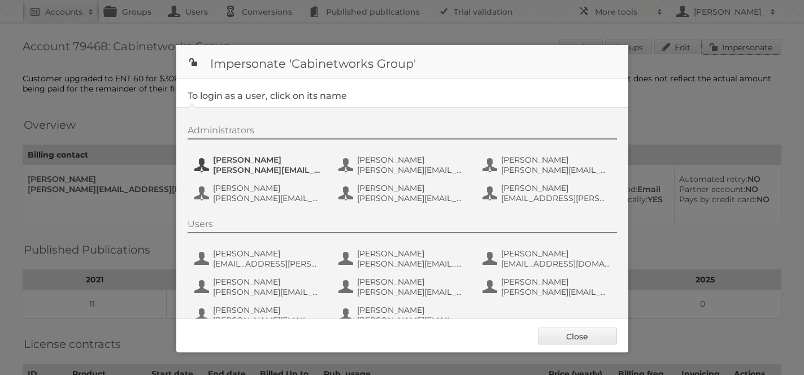  I want to click on a: Close, so click(577, 336).